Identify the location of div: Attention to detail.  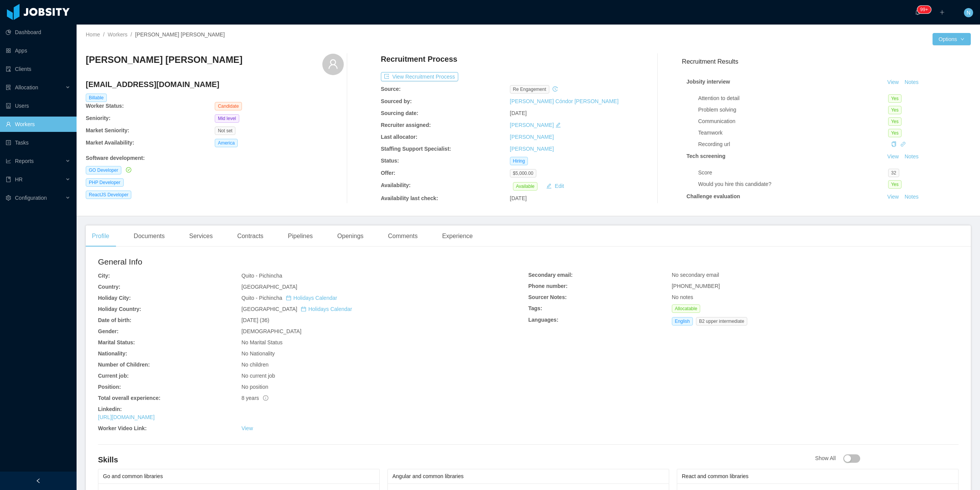
(793, 98).